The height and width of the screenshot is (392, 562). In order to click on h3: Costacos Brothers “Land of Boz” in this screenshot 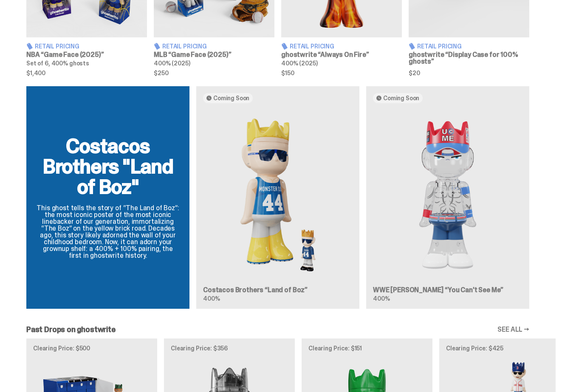, I will do `click(278, 290)`.